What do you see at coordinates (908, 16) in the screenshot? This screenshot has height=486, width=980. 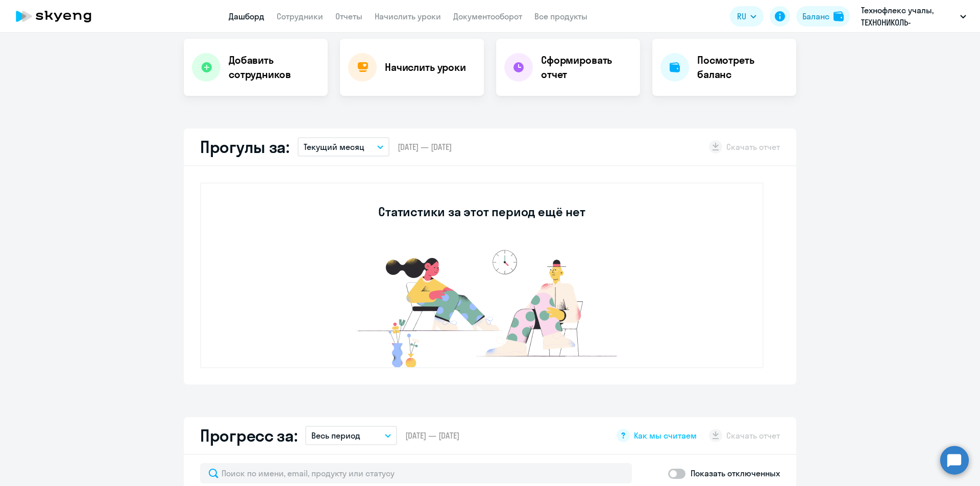 I see `p: Технофлекс учалы, ТЕХНОНИКОЛЬ-СТРОИТЕЛЬНЫЕ СИСТЕМЫ, ООО` at bounding box center [908, 16].